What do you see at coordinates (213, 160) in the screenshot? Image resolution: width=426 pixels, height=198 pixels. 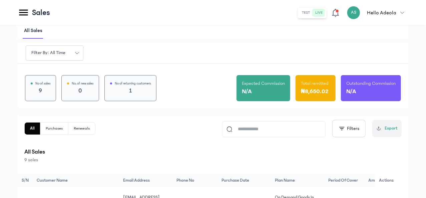 I see `p: 9 sales` at bounding box center [213, 160].